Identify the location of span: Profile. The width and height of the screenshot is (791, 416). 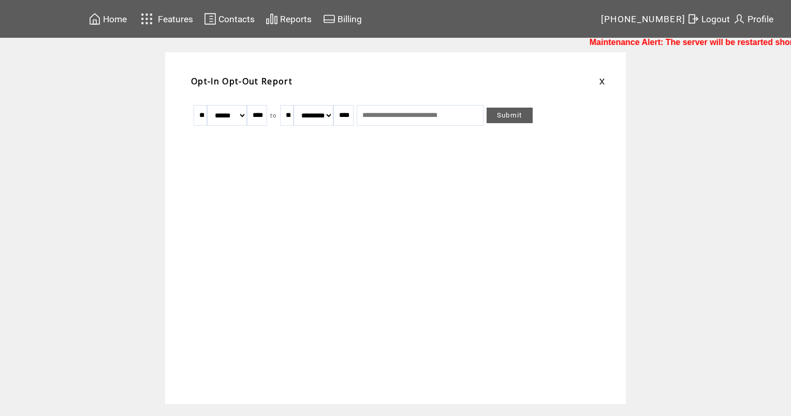
(760, 19).